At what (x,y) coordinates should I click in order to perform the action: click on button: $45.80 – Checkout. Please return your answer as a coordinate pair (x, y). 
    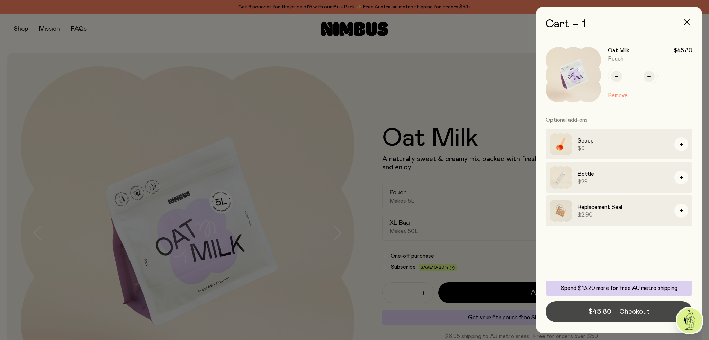
    Looking at the image, I should click on (619, 312).